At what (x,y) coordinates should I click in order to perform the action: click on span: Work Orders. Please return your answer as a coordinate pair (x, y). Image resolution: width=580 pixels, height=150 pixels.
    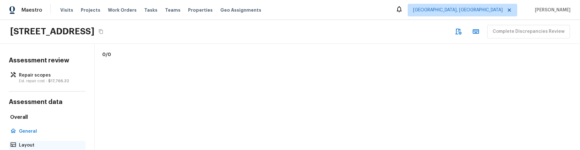
    Looking at the image, I should click on (122, 10).